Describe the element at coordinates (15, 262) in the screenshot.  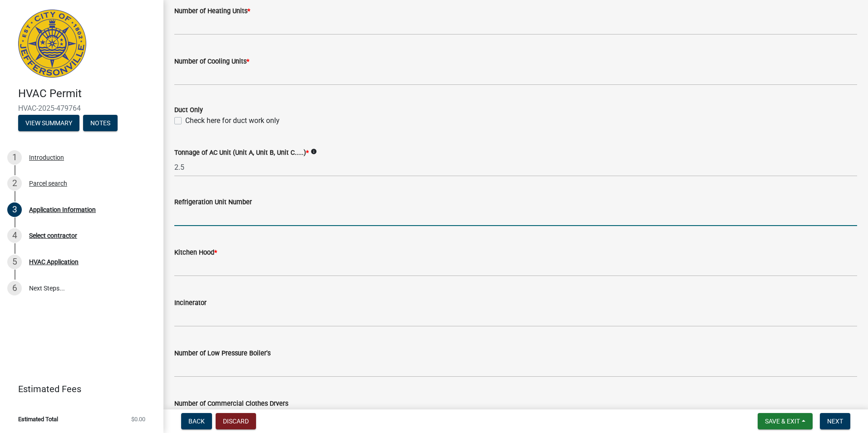
I see `div: 5` at that location.